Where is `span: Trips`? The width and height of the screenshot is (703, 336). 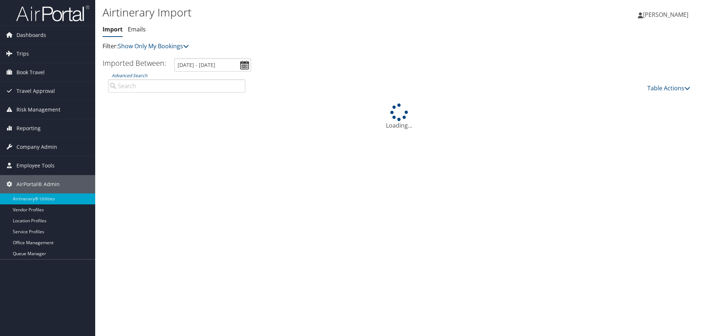
span: Trips is located at coordinates (23, 54).